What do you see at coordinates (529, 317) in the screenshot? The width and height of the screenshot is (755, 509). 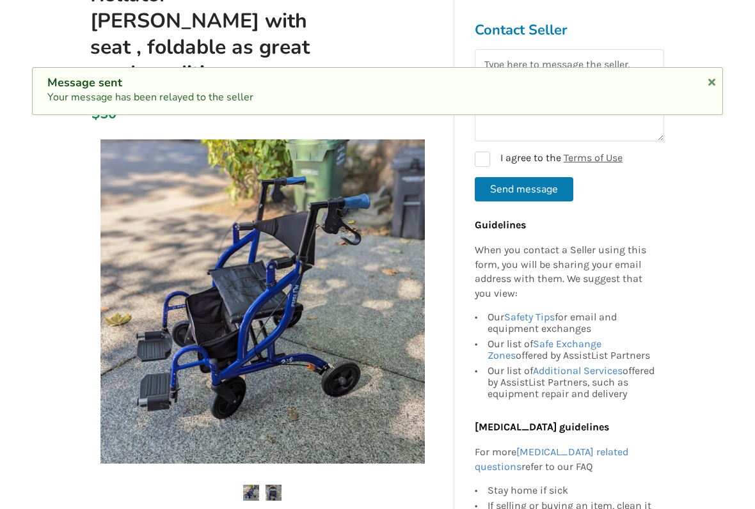 I see `a: Safety Tips` at bounding box center [529, 317].